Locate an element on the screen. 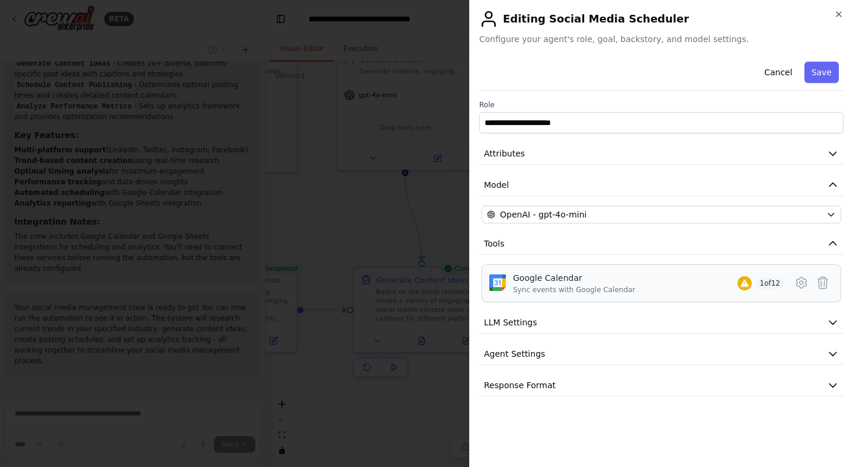 The height and width of the screenshot is (467, 853). button: Tools is located at coordinates (661, 244).